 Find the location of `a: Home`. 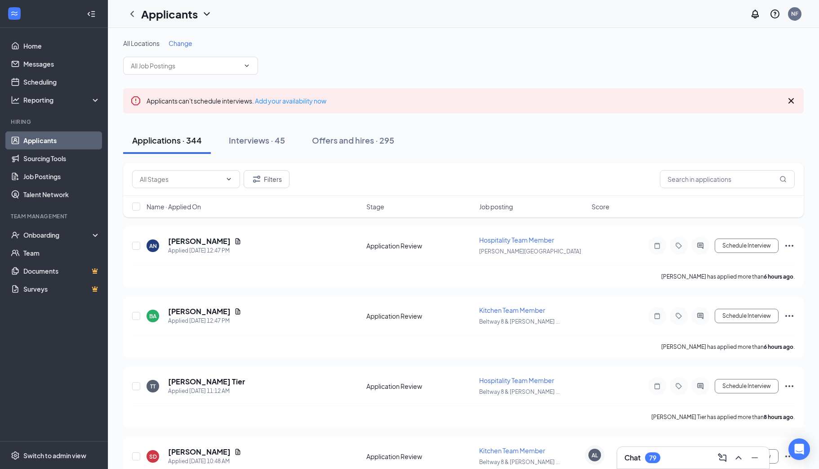

a: Home is located at coordinates (62, 46).